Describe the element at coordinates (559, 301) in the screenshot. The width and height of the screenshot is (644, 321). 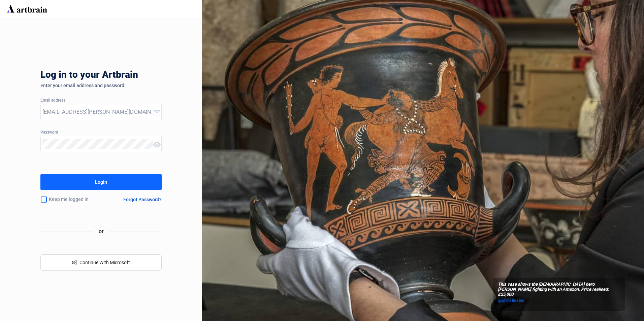
I see `a: @christiesinc` at that location.